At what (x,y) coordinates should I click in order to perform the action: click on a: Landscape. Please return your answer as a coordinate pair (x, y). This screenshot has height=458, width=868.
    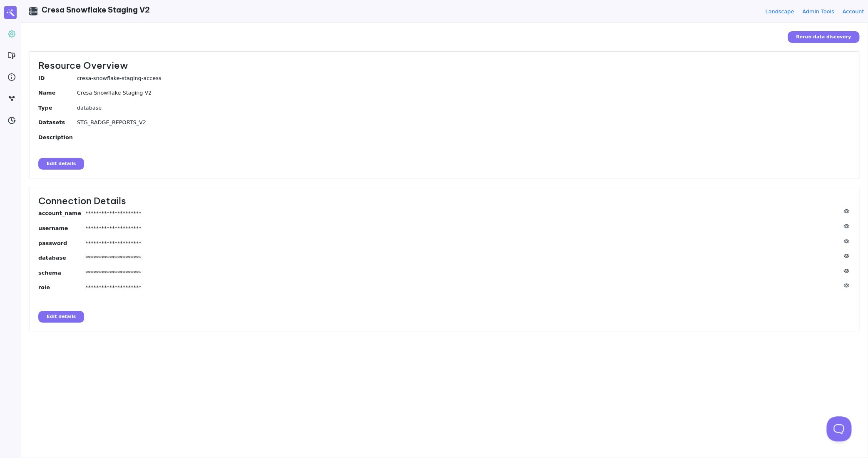
    Looking at the image, I should click on (779, 11).